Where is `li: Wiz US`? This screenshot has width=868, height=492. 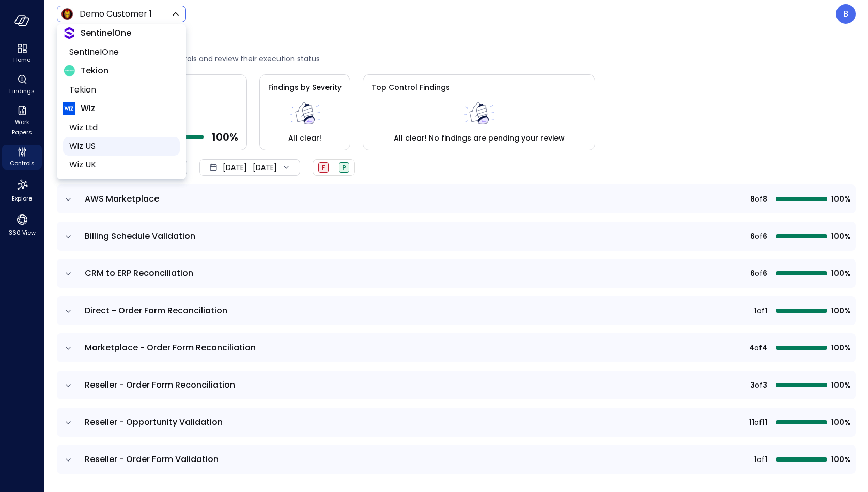 li: Wiz US is located at coordinates (122, 146).